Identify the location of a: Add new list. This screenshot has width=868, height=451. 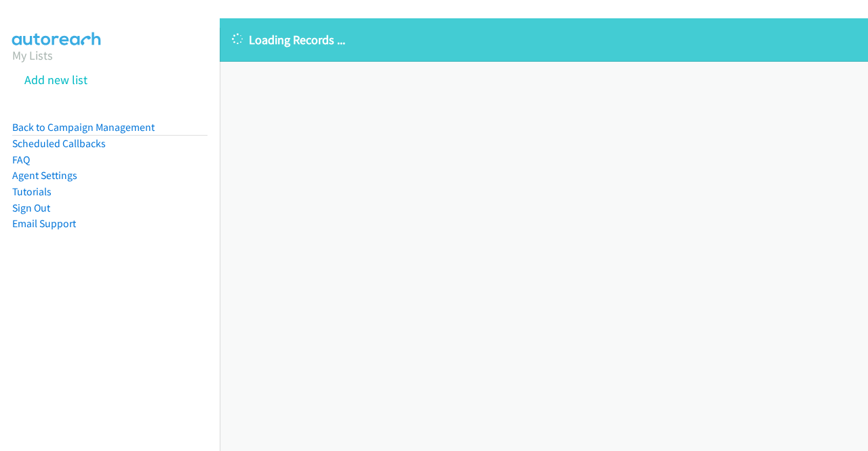
(56, 79).